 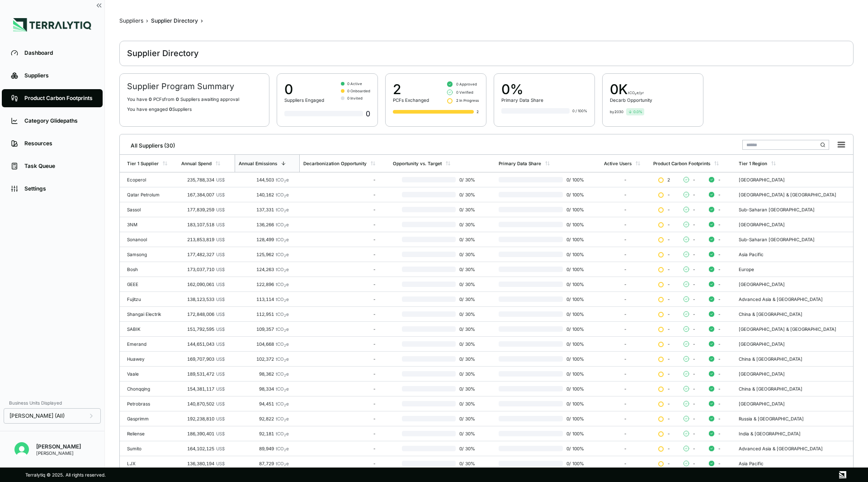 I want to click on div: 183,107,518, so click(x=203, y=224).